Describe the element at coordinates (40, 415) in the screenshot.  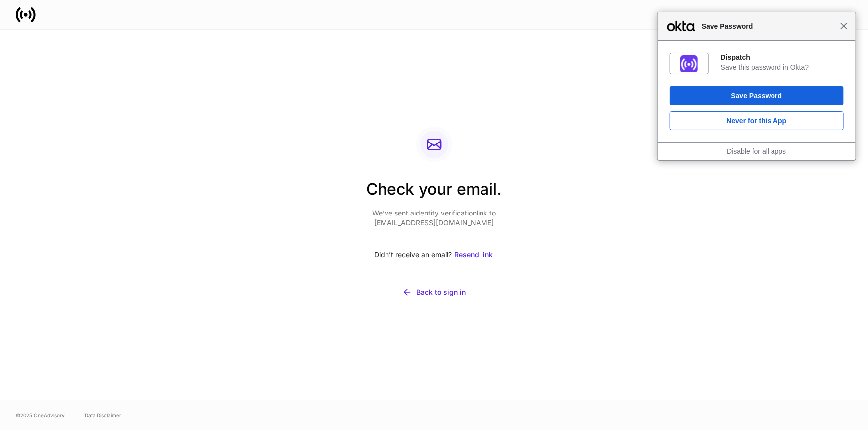
I see `span: © 2025 OneAdvisory` at that location.